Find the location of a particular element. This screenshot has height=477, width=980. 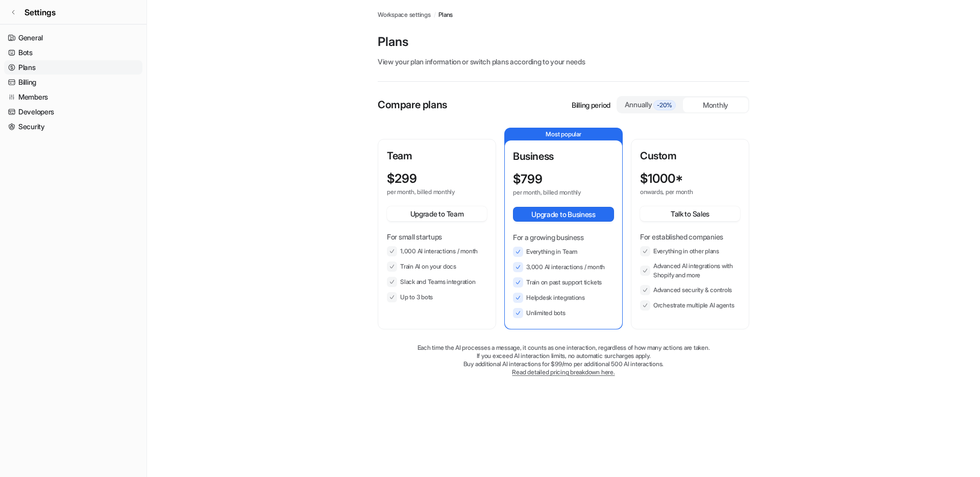

button: Talk to Sales is located at coordinates (690, 213).